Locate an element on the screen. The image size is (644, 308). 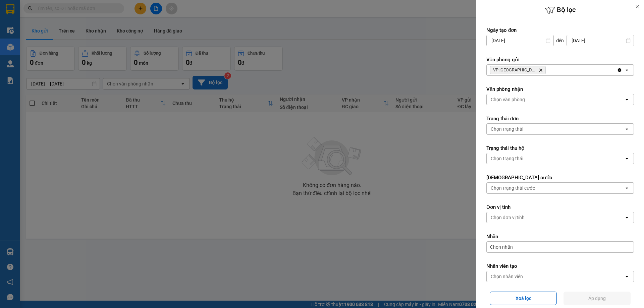
label: Văn phòng nhận is located at coordinates (560, 89).